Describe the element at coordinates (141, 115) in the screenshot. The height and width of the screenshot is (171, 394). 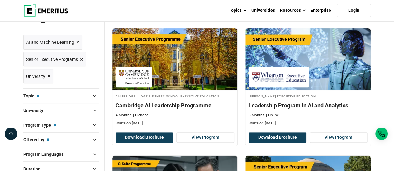
I see `p: Blended` at that location.